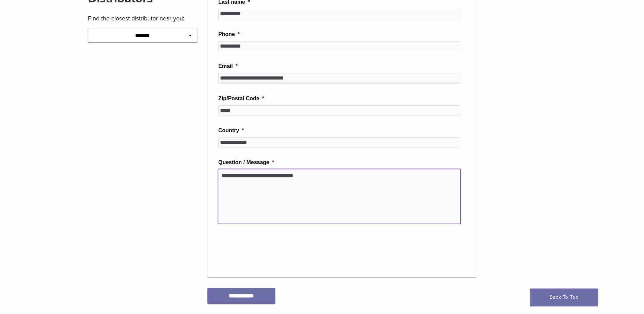 The height and width of the screenshot is (314, 644). I want to click on label: Phone, so click(229, 34).